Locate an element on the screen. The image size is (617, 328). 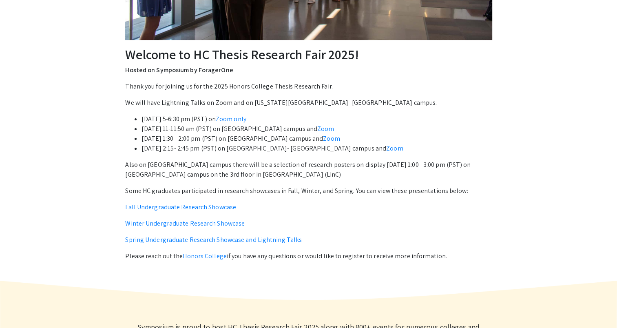
a: Spring Undergraduate Research Showcase and Lightning Talks is located at coordinates (213, 239).